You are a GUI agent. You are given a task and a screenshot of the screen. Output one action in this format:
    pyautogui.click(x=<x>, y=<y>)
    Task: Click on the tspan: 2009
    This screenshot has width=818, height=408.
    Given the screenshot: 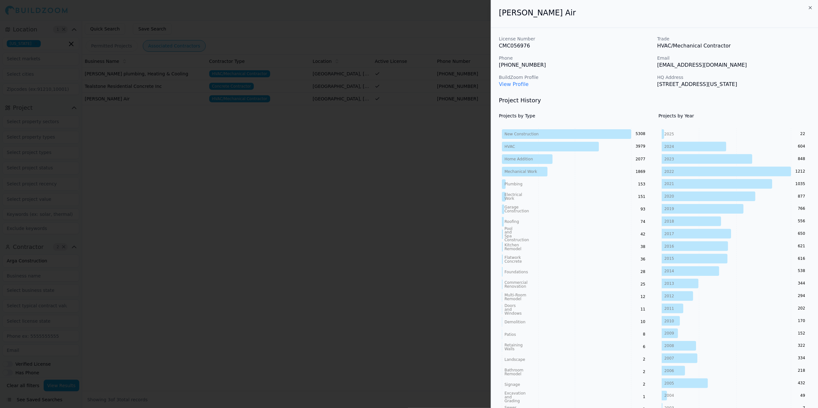 What is the action you would take?
    pyautogui.click(x=669, y=334)
    